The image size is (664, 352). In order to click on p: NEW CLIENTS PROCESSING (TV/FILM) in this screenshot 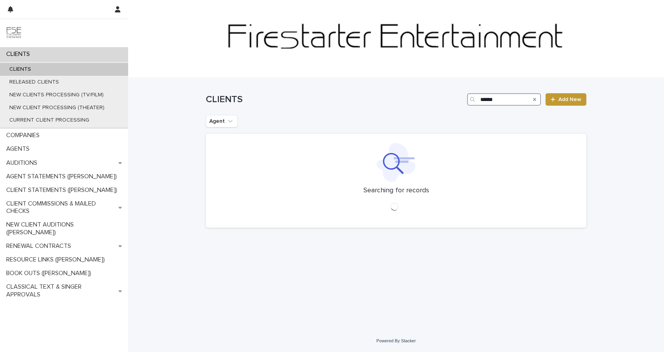, I will do `click(56, 95)`.